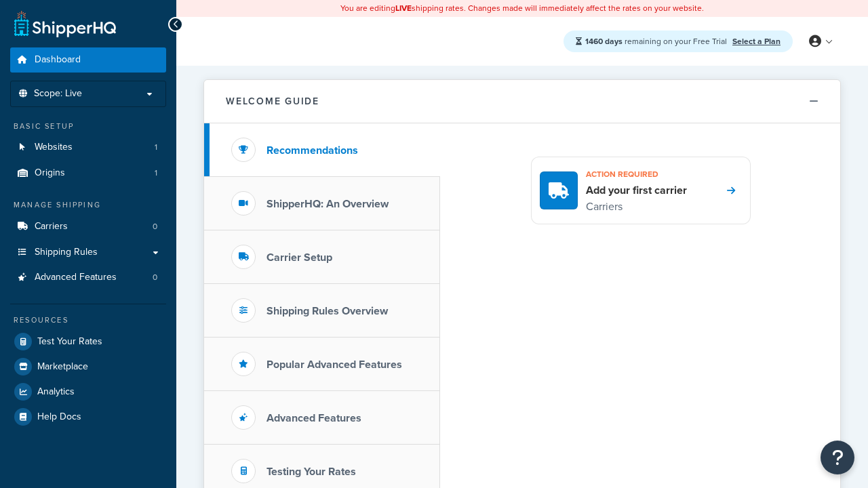  Describe the element at coordinates (522, 101) in the screenshot. I see `button: Welcome Guide` at that location.